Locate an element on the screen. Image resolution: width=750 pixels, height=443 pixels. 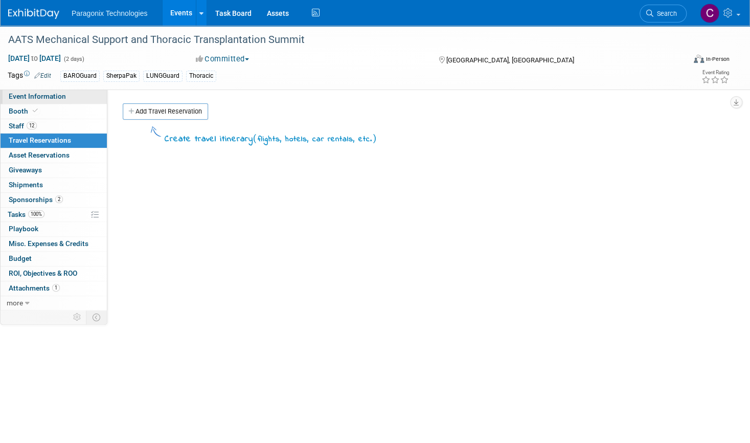
span: more is located at coordinates (15, 303).